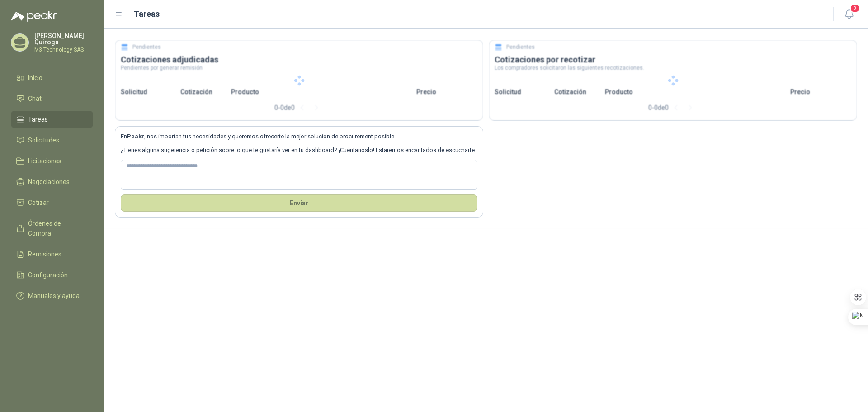 Image resolution: width=868 pixels, height=412 pixels. I want to click on span: Órdenes de Compra, so click(56, 228).